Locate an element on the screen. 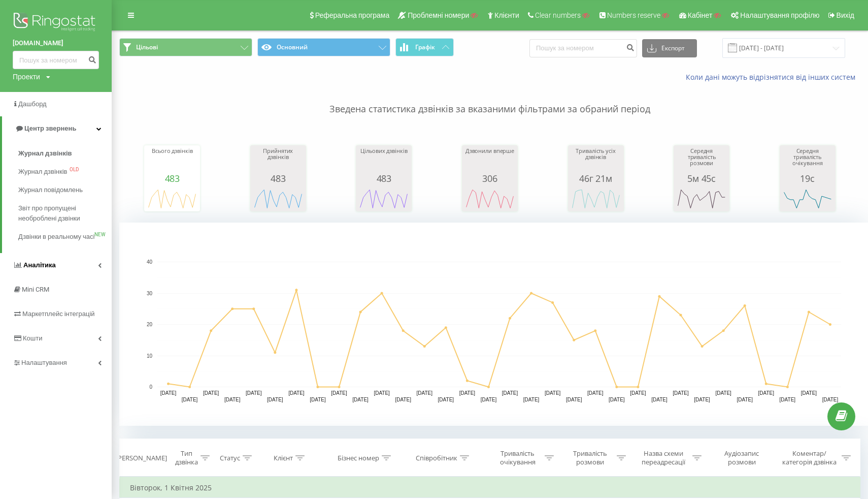  div: Клієнт is located at coordinates (283, 458).